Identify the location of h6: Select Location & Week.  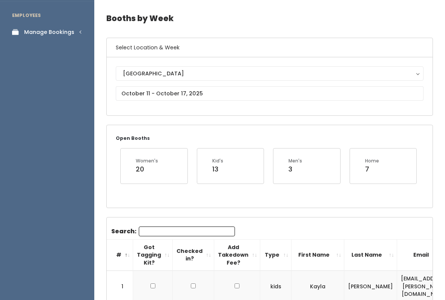
(270, 47).